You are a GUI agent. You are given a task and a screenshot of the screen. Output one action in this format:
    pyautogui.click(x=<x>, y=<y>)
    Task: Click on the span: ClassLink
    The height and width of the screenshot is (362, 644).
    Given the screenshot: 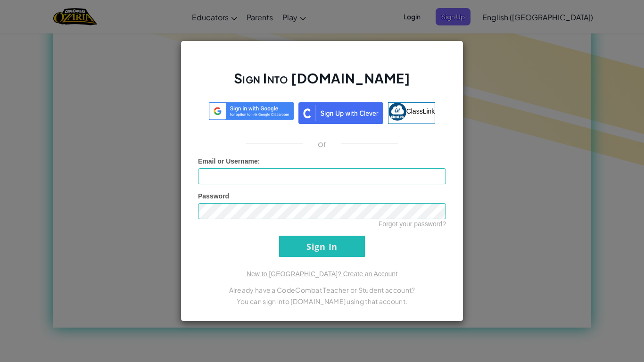 What is the action you would take?
    pyautogui.click(x=420, y=111)
    